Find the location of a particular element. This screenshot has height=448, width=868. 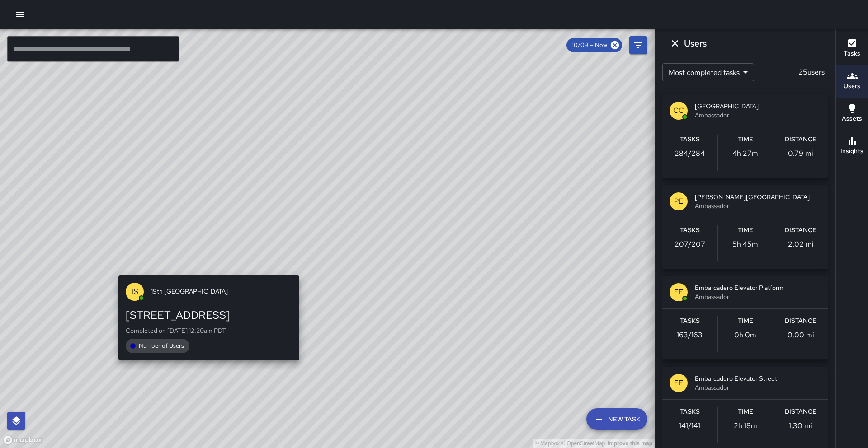

p: 0h 0m is located at coordinates (744, 335).